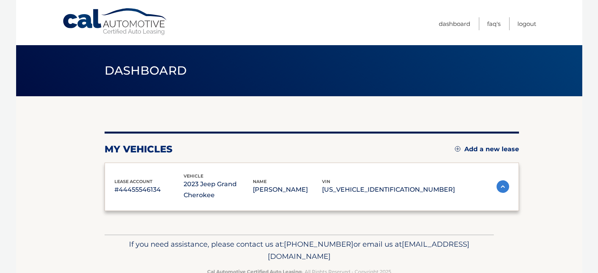 The image size is (598, 273). I want to click on span: Dashboard, so click(146, 70).